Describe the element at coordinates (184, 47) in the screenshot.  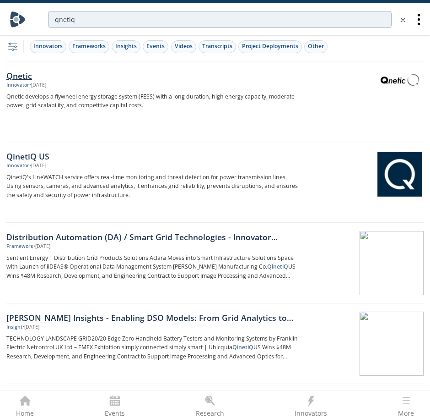
I see `button: Videos` at that location.